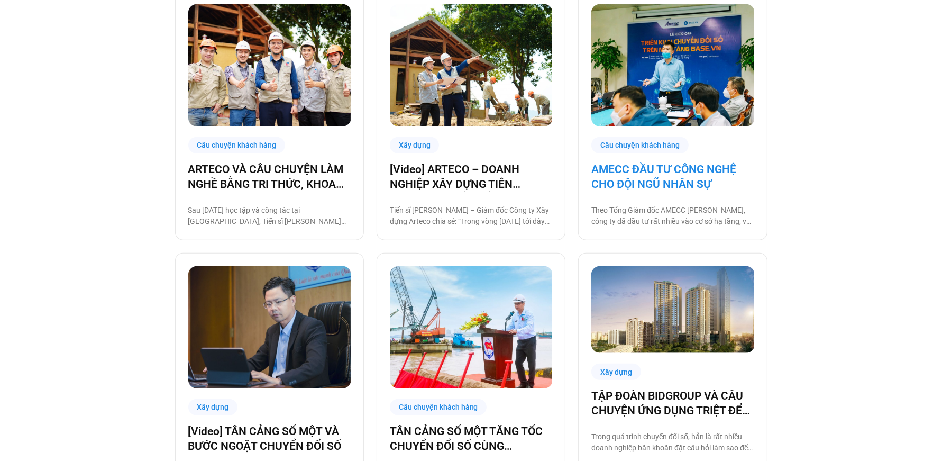 This screenshot has height=461, width=942. Describe the element at coordinates (471, 177) in the screenshot. I see `a: [Video] ARTECO – DOANH NGHIỆP XÂY DỰNG TIÊN PHONG CHUYỂN ĐỔI SỐ` at that location.